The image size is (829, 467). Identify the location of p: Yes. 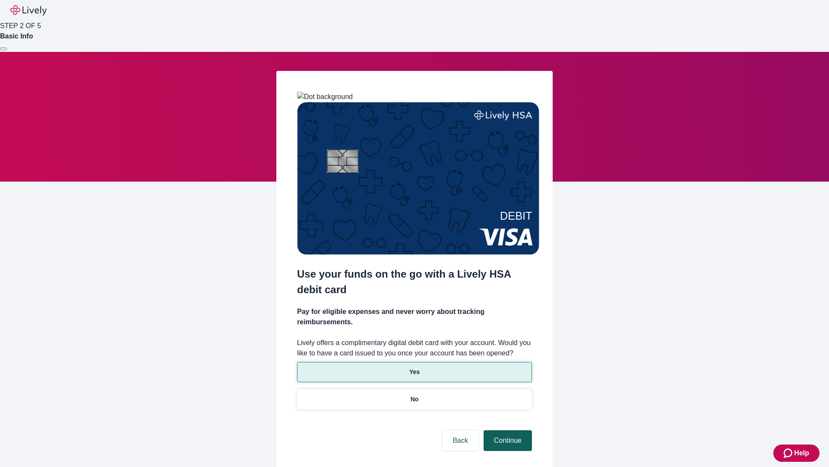
(415, 372).